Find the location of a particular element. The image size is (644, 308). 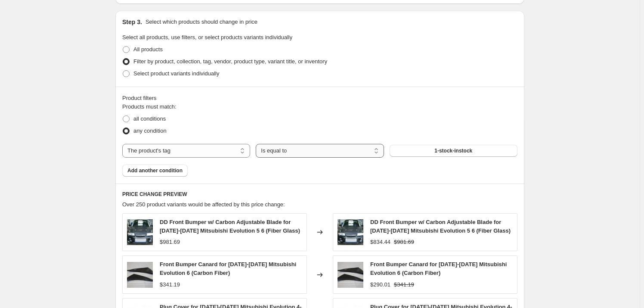

strike: $981.69 is located at coordinates (404, 242).